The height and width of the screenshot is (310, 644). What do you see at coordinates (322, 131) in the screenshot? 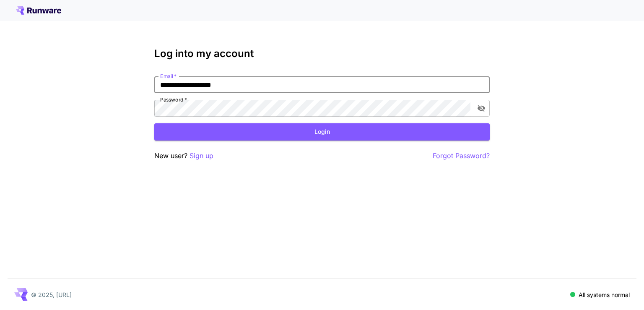
I see `button: Login` at bounding box center [322, 131].